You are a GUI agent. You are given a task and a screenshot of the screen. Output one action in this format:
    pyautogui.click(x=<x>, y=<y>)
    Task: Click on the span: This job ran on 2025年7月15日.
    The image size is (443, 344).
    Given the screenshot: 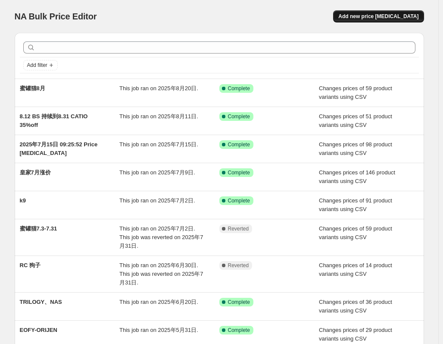 What is the action you would take?
    pyautogui.click(x=159, y=144)
    